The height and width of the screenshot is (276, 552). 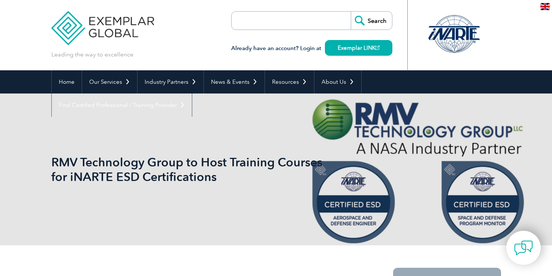 I want to click on h1: RMV Technology Group to Host Training Courses for iNARTE ESD Certifications, so click(x=195, y=170).